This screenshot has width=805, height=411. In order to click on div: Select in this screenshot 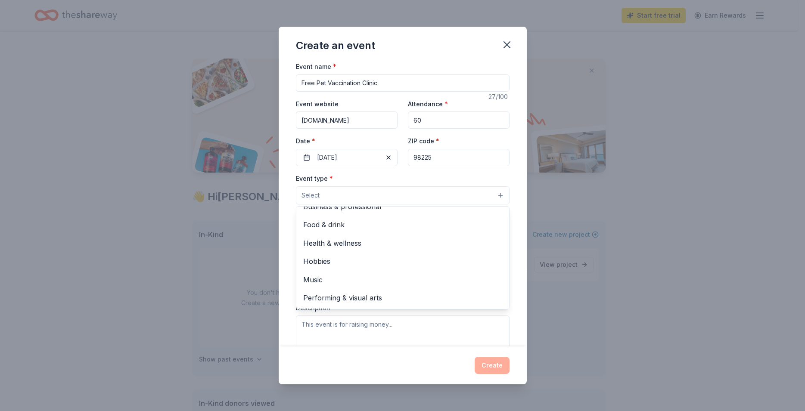, I will do `click(402, 258)`.